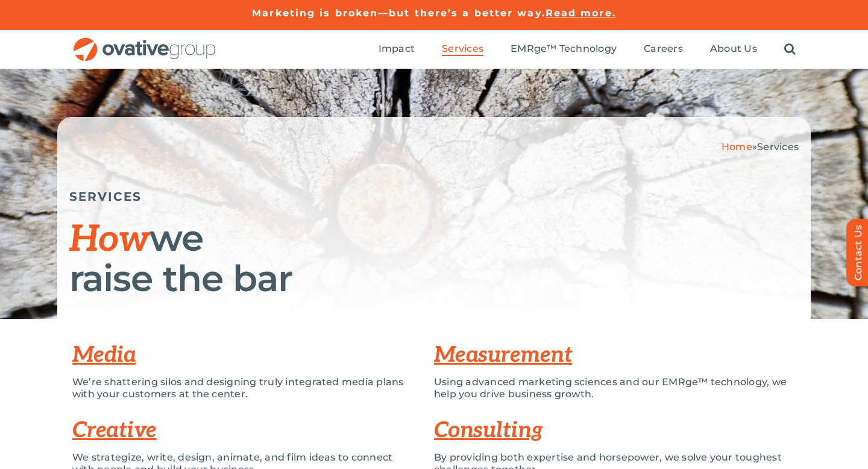 The image size is (868, 469). I want to click on a: Home, so click(736, 146).